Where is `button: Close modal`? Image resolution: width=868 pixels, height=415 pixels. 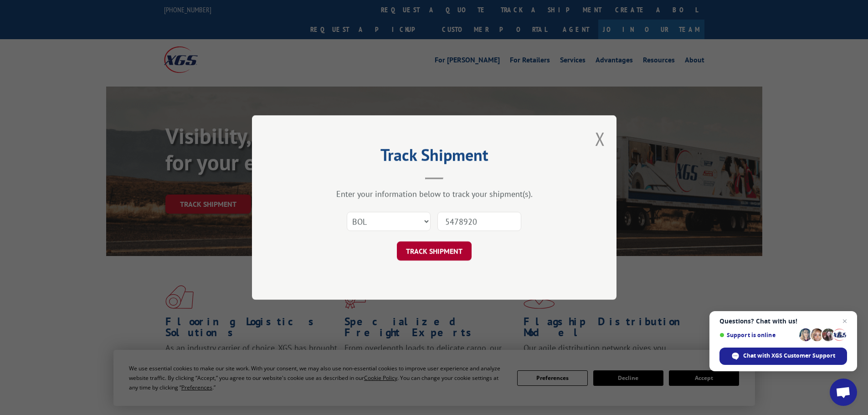
button: Close modal is located at coordinates (600, 139).